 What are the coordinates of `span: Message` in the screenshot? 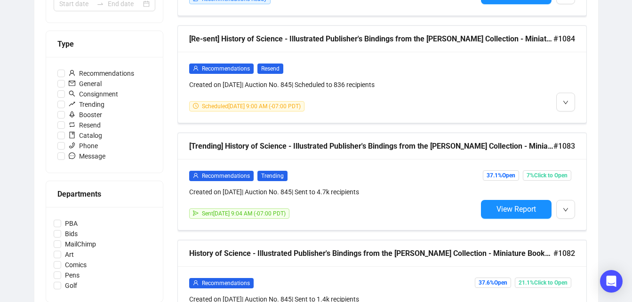 It's located at (87, 156).